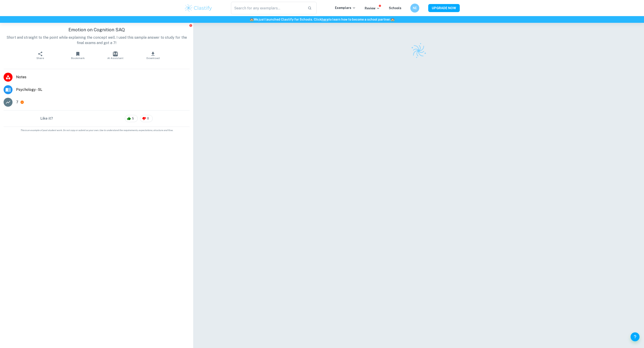 This screenshot has width=644, height=348. I want to click on a: here, so click(325, 20).